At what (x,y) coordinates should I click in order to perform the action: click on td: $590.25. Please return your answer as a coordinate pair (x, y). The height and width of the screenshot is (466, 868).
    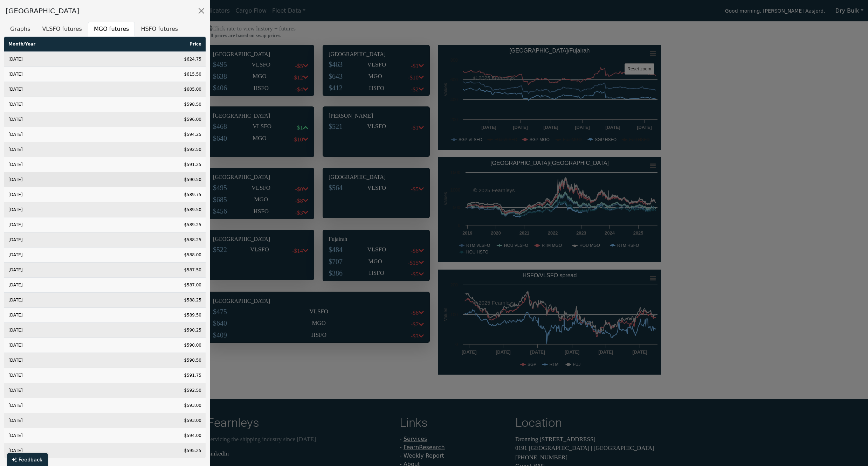
    Looking at the image, I should click on (164, 330).